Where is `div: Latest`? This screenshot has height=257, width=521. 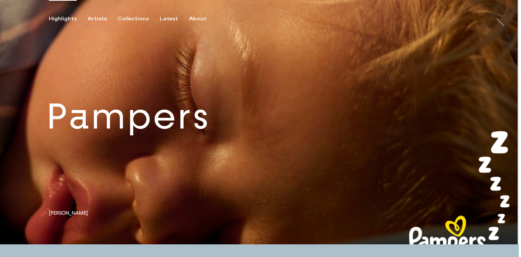 div: Latest is located at coordinates (169, 19).